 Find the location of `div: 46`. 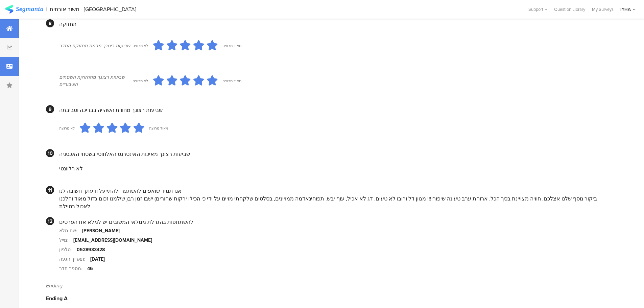

div: 46 is located at coordinates (90, 269).